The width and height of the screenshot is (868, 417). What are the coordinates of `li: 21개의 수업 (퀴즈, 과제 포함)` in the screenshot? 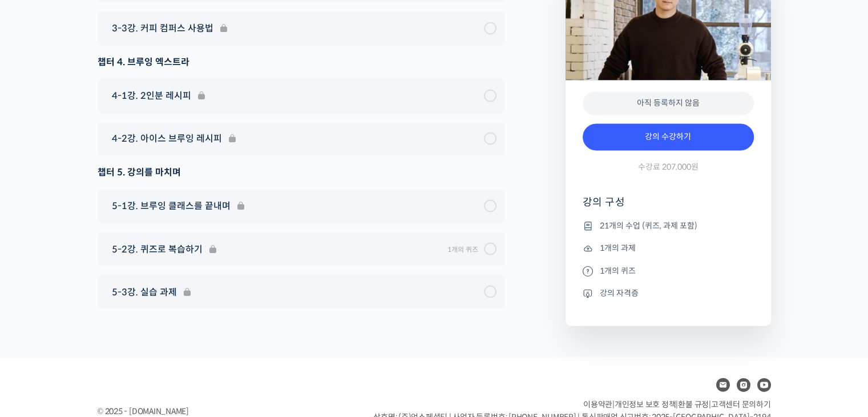 It's located at (668, 225).